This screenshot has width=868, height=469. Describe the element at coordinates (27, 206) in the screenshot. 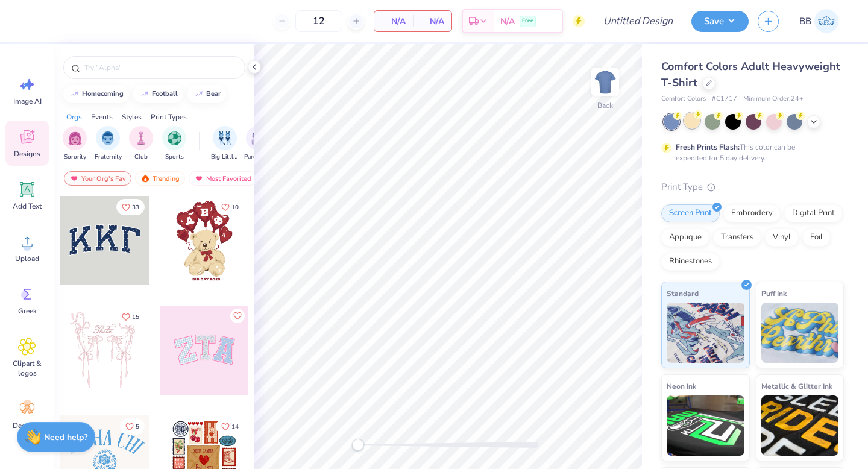

I see `span: Add Text` at that location.